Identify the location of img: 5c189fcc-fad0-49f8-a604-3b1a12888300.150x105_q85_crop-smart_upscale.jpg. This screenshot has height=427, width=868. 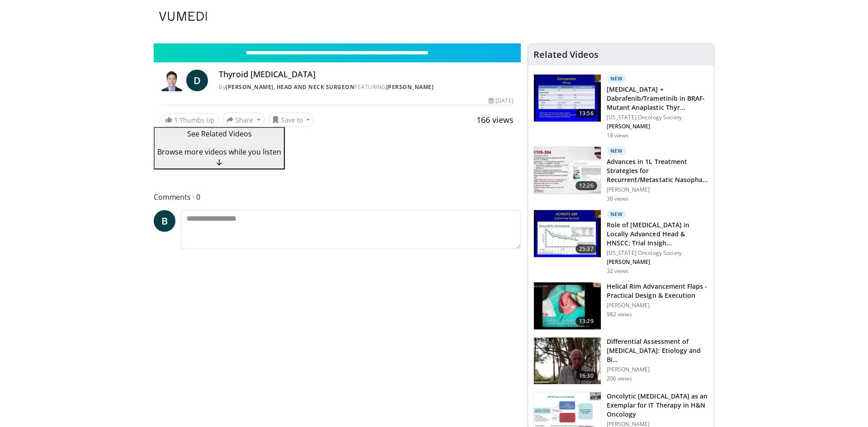
(567, 234).